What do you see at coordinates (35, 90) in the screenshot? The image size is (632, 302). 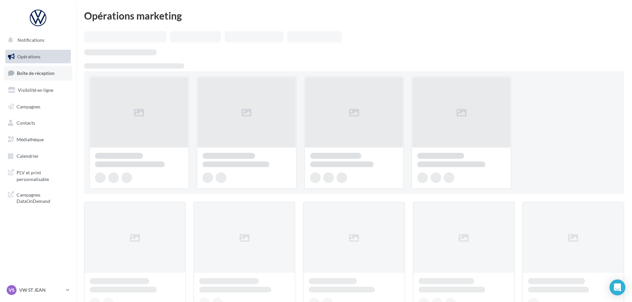 I see `span: Visibilité en ligne` at bounding box center [35, 90].